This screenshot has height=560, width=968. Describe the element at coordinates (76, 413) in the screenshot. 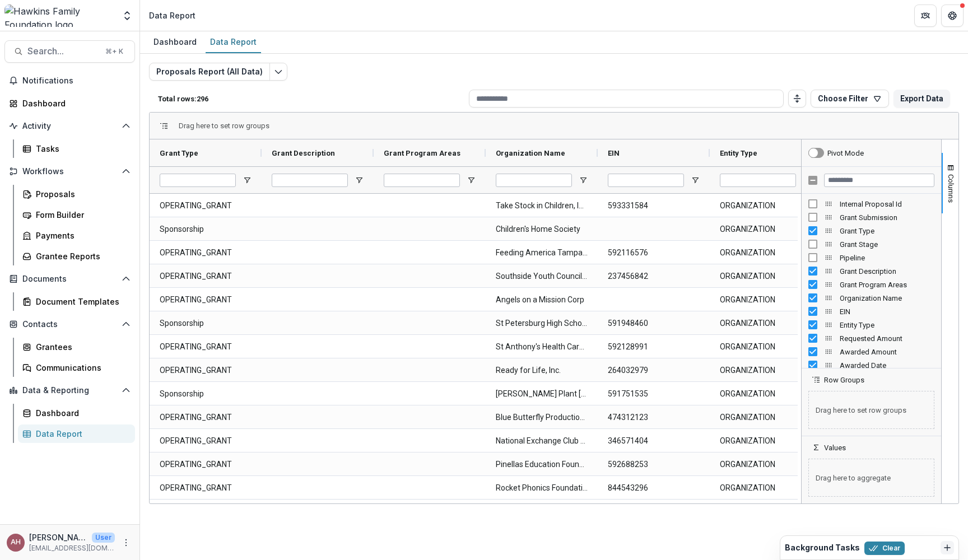

I see `a: Dashboard` at that location.